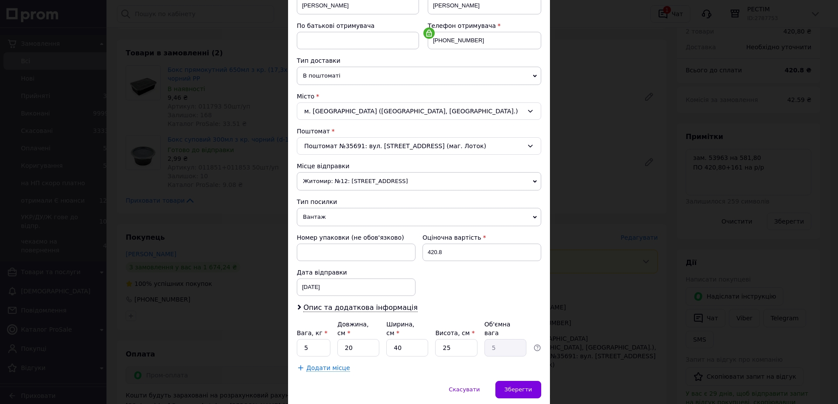 The height and width of the screenshot is (404, 838). What do you see at coordinates (518, 390) in the screenshot?
I see `span: Зберегти` at bounding box center [518, 390].